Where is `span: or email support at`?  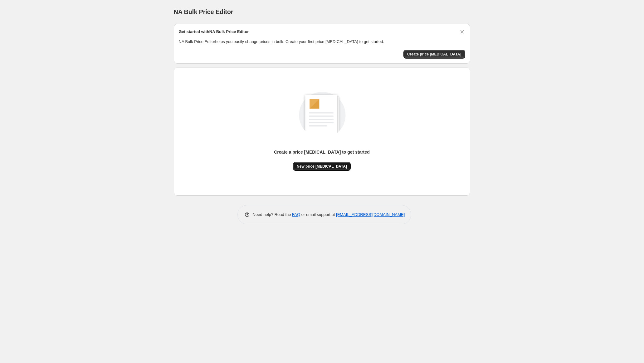
span: or email support at is located at coordinates (318, 214).